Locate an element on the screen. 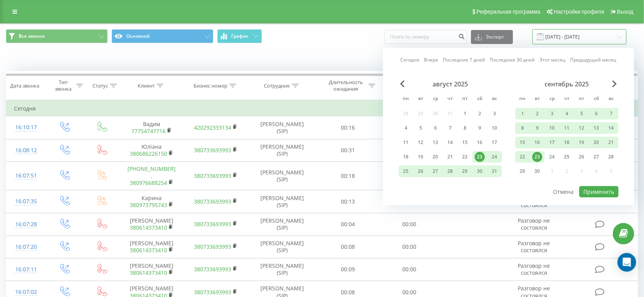 Image resolution: width=644 pixels, height=297 pixels. div: 15 is located at coordinates (465, 142).